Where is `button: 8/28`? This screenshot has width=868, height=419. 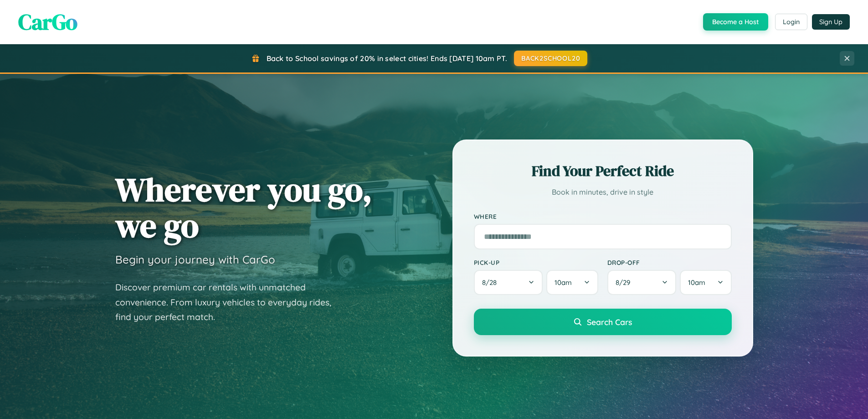
button: 8/28 is located at coordinates (509, 282).